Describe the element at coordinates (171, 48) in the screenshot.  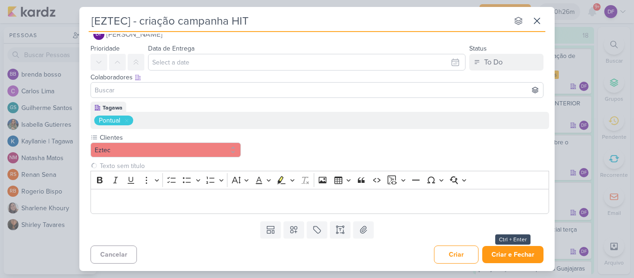
I see `label: Data de Entrega` at that location.